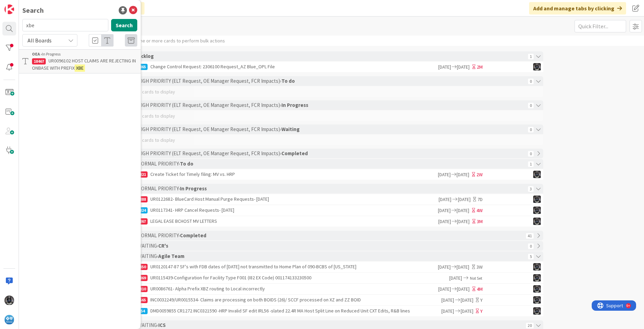 The height and width of the screenshot is (329, 644). Describe the element at coordinates (163, 245) in the screenshot. I see `b: CR's` at that location.